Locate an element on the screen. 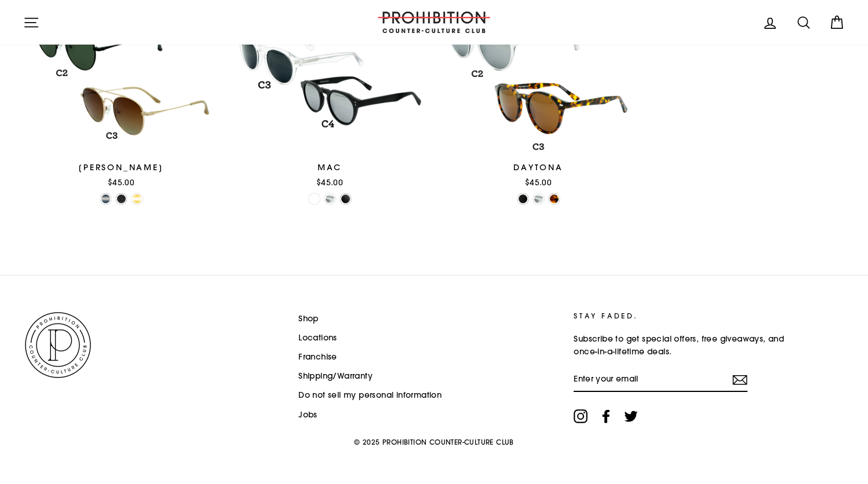 Image resolution: width=868 pixels, height=484 pixels. a: Shop is located at coordinates (308, 319).